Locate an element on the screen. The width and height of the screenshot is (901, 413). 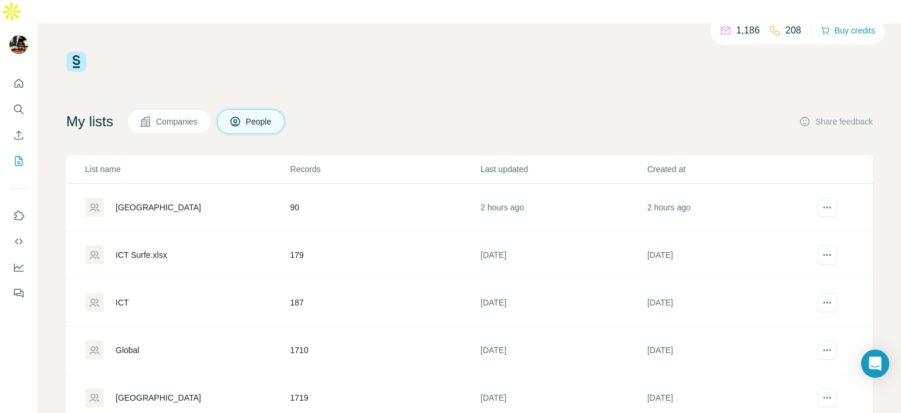
button: Use Surfe API is located at coordinates (19, 241).